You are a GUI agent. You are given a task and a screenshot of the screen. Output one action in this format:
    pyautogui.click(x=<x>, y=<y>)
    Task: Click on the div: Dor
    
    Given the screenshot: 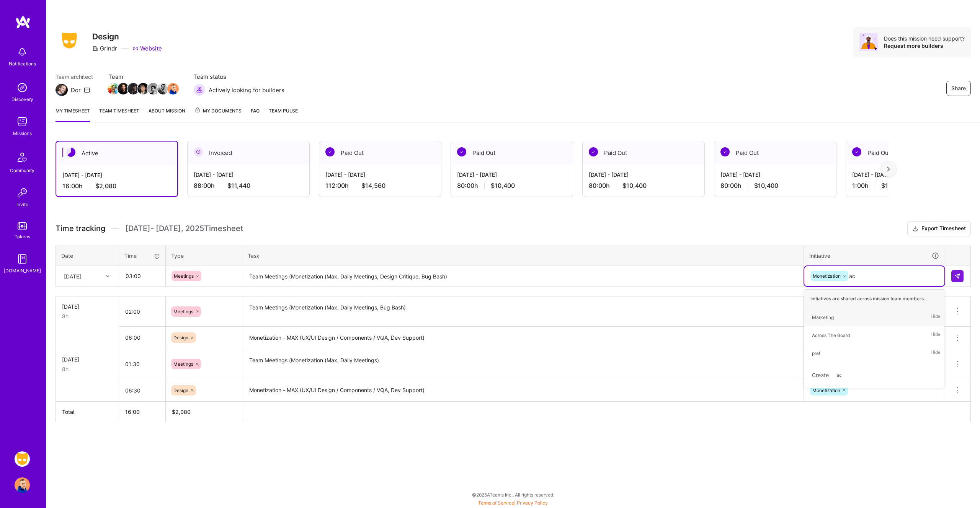 What is the action you would take?
    pyautogui.click(x=76, y=90)
    